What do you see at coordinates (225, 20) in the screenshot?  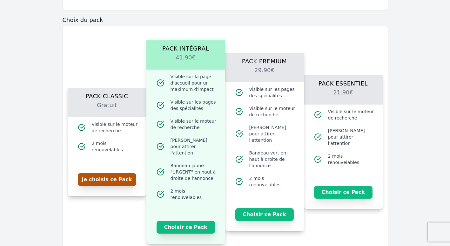 I see `h3: Choix du pack` at bounding box center [225, 20].